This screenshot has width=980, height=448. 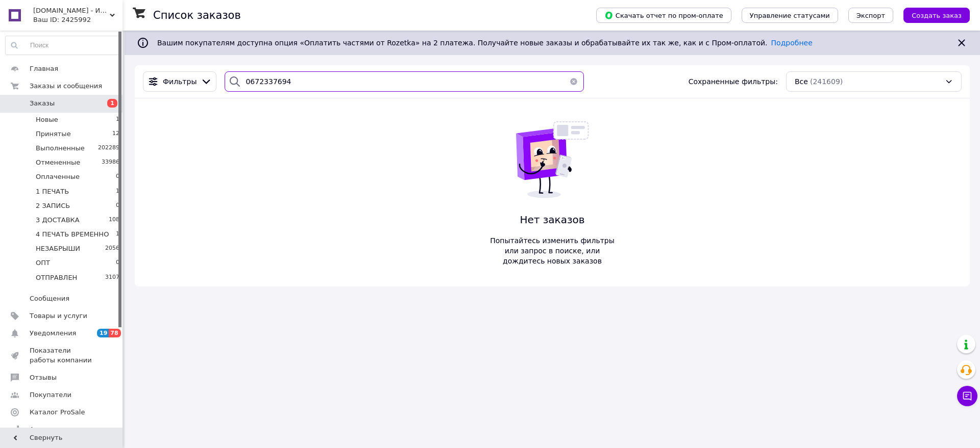 What do you see at coordinates (574, 82) in the screenshot?
I see `button: Очистить` at bounding box center [574, 82].